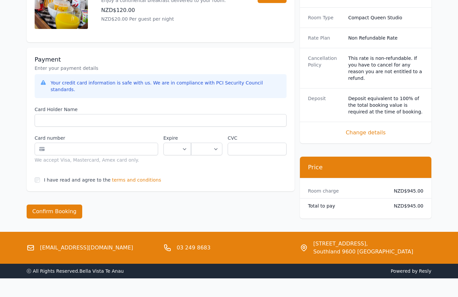 The height and width of the screenshot is (297, 458). I want to click on dt: Total to pay, so click(345, 206).